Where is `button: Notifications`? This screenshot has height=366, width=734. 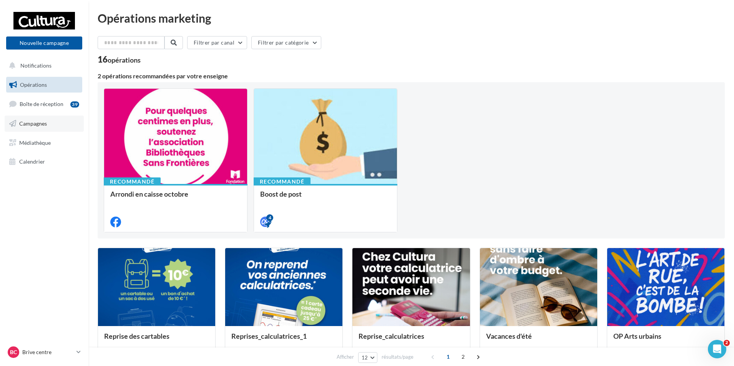
button: Notifications is located at coordinates (43, 66).